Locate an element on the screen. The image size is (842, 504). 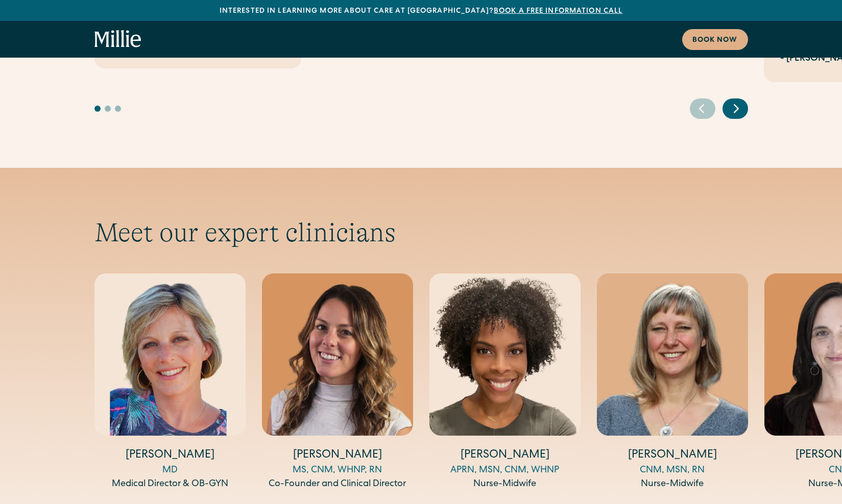
div: Co-Founder and Clinical Director is located at coordinates (338, 484).